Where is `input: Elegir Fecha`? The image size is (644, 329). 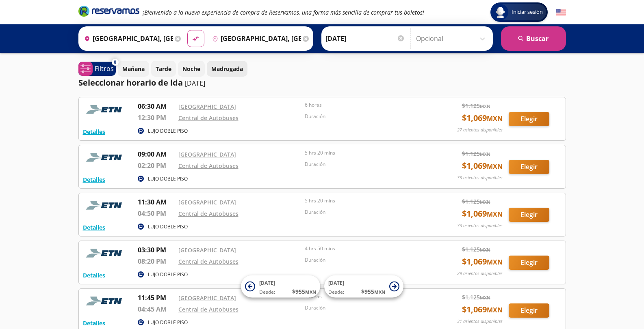
input: Elegir Fecha is located at coordinates (365, 38).